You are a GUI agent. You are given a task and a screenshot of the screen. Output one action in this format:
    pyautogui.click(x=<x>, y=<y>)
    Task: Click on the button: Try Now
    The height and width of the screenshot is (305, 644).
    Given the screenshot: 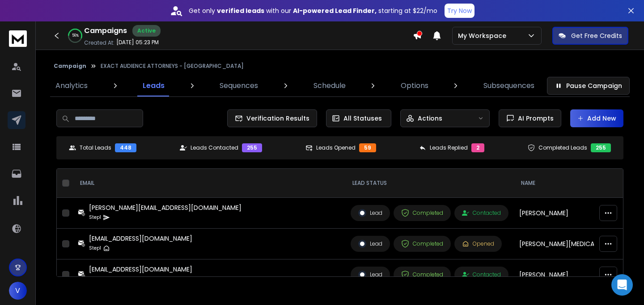 What is the action you would take?
    pyautogui.click(x=459, y=11)
    